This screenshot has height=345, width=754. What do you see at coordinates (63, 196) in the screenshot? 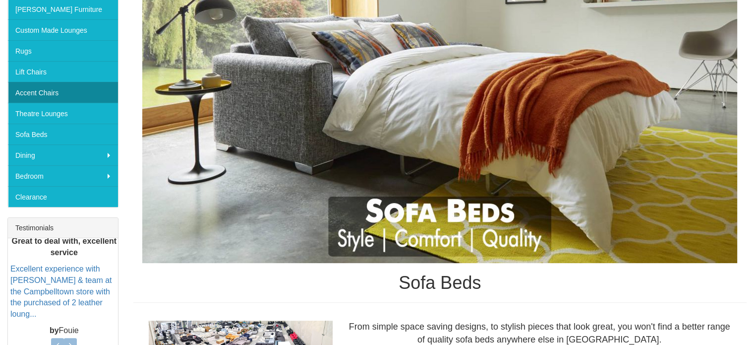
I see `a: Clearance` at bounding box center [63, 196].